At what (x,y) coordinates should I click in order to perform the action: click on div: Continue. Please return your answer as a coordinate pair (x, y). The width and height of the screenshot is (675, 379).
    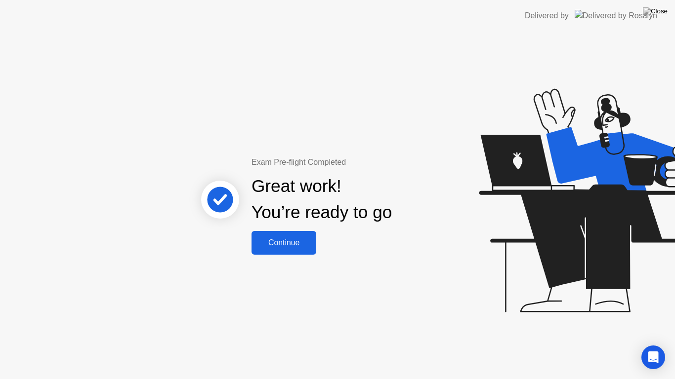
    Looking at the image, I should click on (284, 243).